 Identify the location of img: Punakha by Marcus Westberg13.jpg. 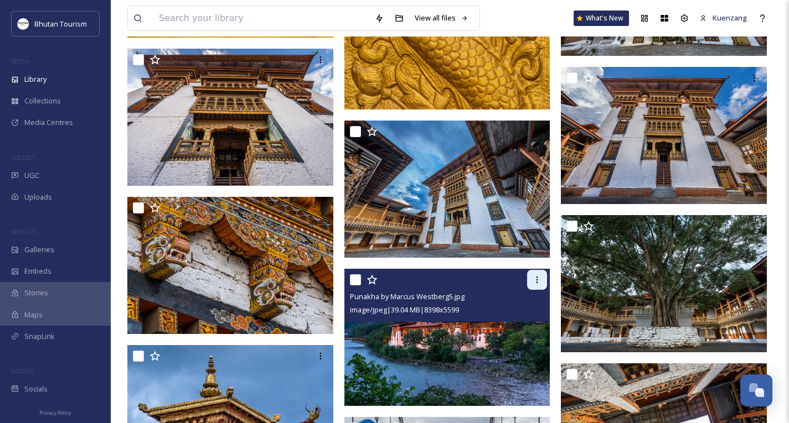
(230, 266).